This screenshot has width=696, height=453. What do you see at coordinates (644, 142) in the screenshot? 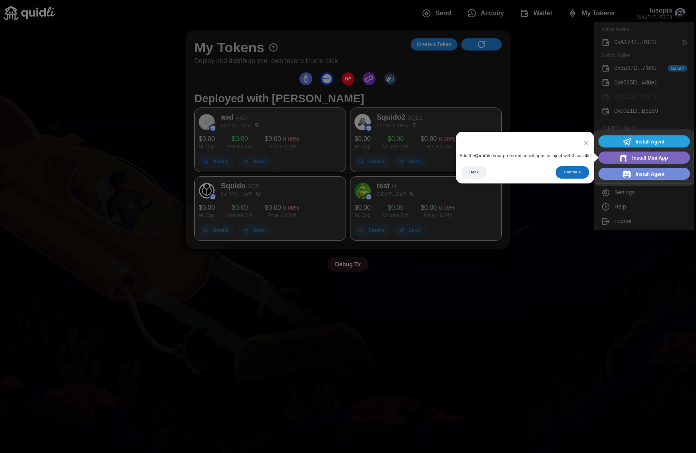
I see `a: Add to #24A1DE` at bounding box center [644, 142].